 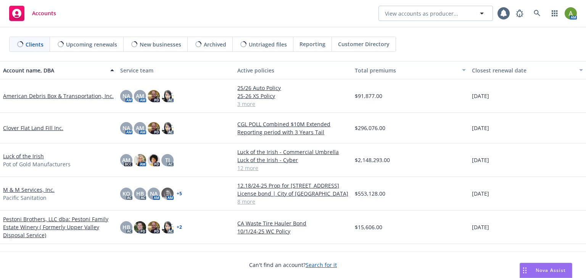 What do you see at coordinates (293, 96) in the screenshot?
I see `a: 25-26 XS Policy` at bounding box center [293, 96].